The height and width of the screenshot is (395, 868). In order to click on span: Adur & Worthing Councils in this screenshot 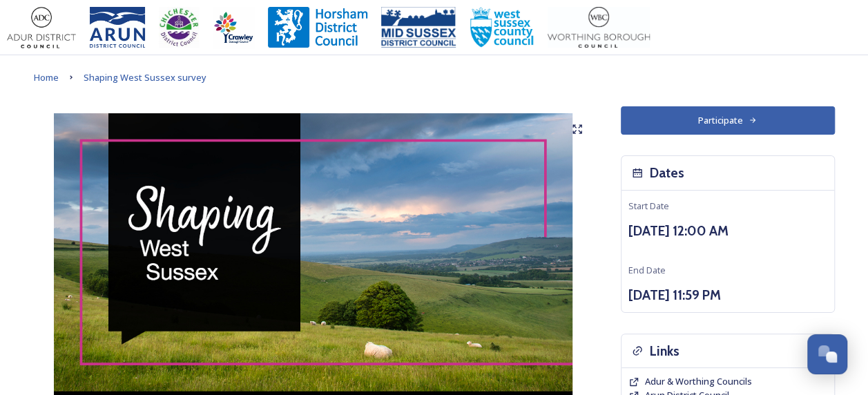, I will do `click(698, 381)`.